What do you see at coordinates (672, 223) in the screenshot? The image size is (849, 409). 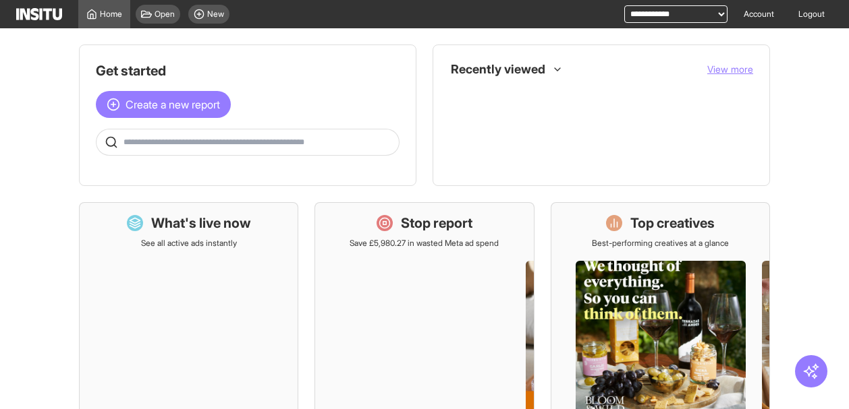 I see `h1: Top creatives` at bounding box center [672, 223].